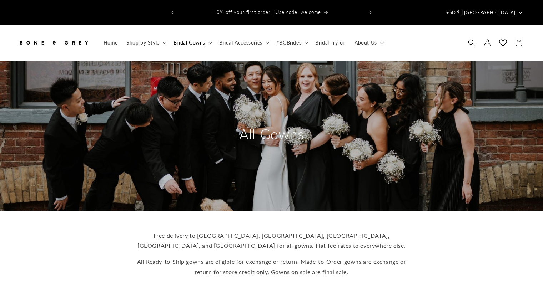 This screenshot has width=543, height=282. I want to click on summary: Search, so click(471, 43).